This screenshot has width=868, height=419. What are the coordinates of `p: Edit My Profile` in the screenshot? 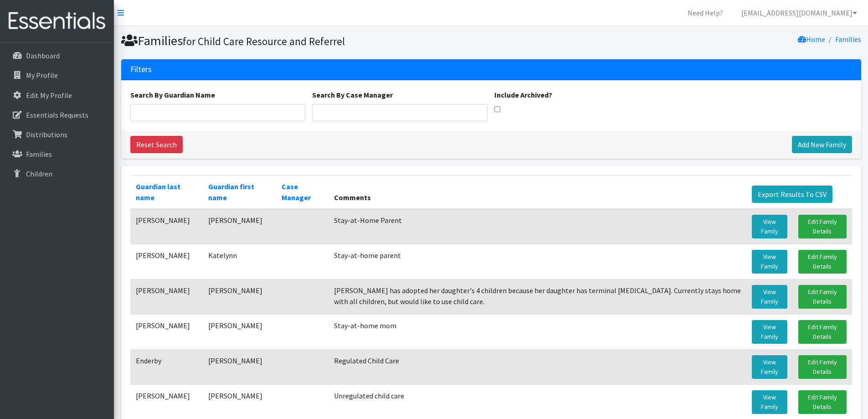 It's located at (49, 95).